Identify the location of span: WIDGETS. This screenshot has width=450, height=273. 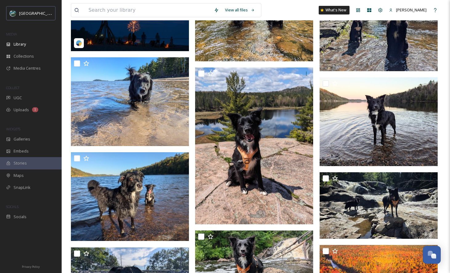
(13, 129).